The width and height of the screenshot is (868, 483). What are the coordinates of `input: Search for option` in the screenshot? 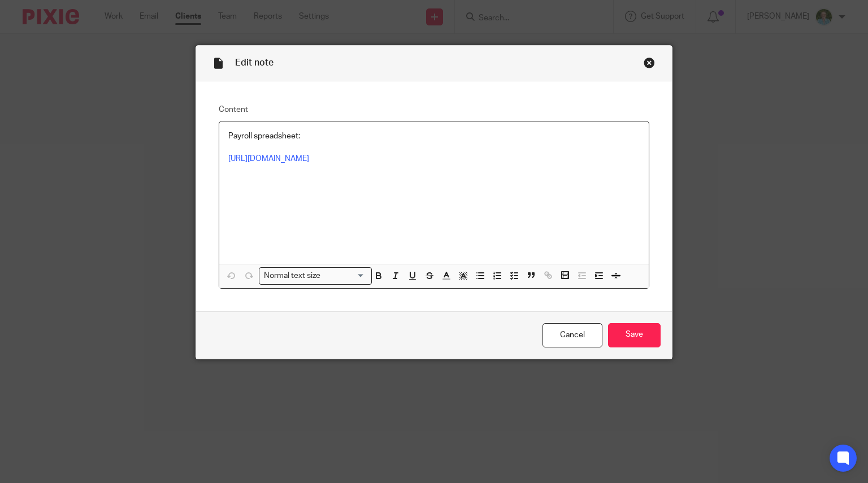 It's located at (345, 275).